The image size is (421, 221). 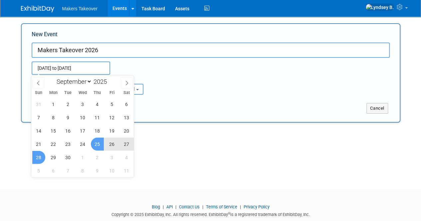 What do you see at coordinates (112, 104) in the screenshot?
I see `span: September 5, 2025` at bounding box center [112, 104].